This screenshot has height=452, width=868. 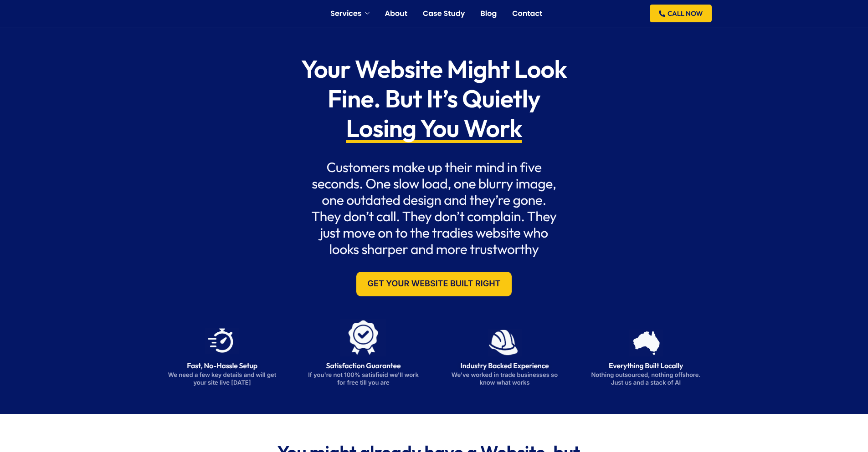 What do you see at coordinates (434, 284) in the screenshot?
I see `span: Get Your Website Built Right` at bounding box center [434, 284].